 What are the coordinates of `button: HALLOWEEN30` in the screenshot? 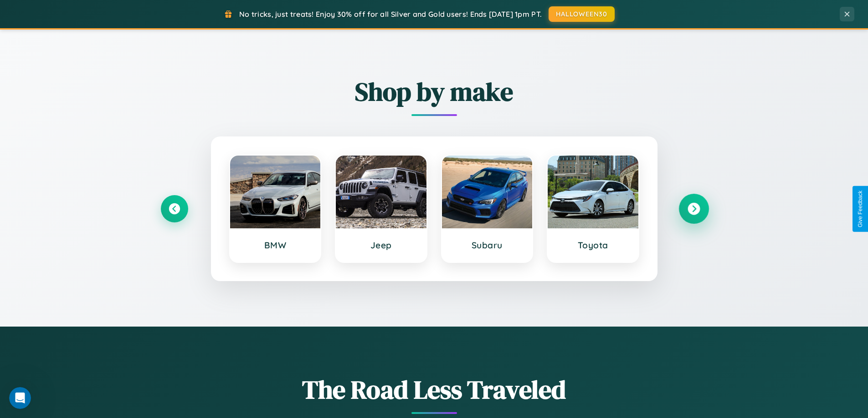 It's located at (581, 14).